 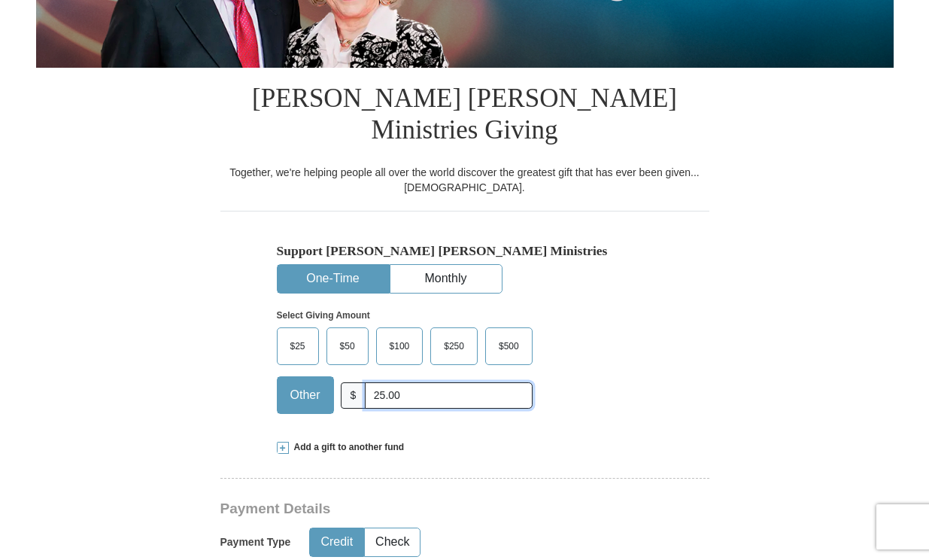 I want to click on input: Other Amount, so click(x=448, y=394).